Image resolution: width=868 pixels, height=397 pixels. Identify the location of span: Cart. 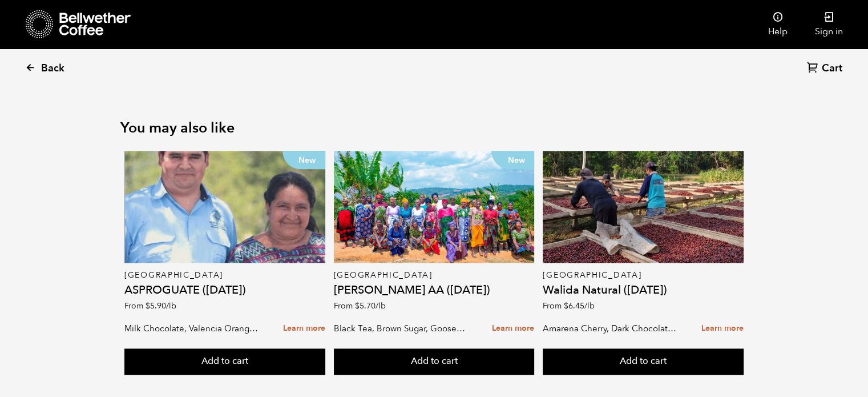
(833, 69).